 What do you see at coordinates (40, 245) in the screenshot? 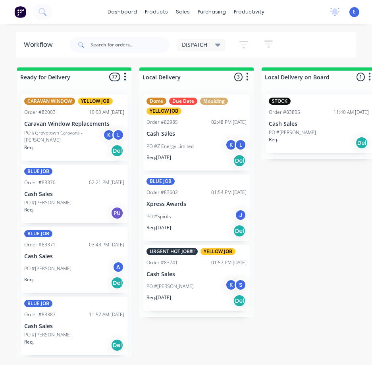
I see `div: Order #83371` at bounding box center [40, 245].